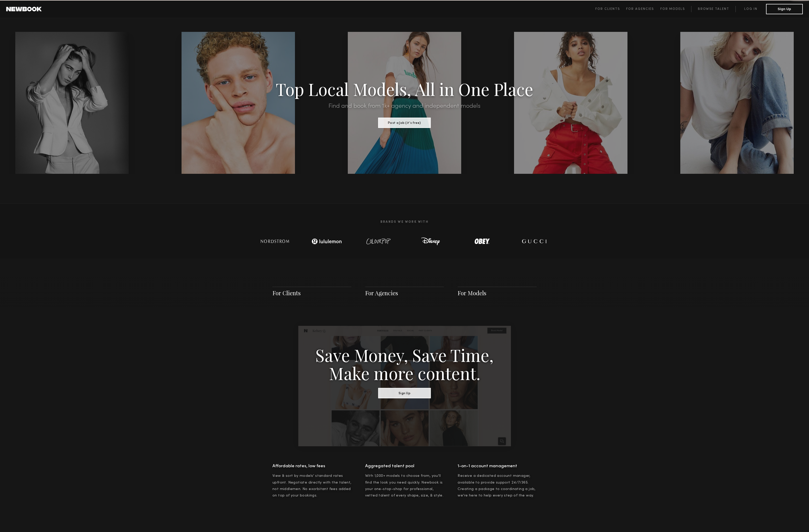  I want to click on h4: Affordable rates, low fees, so click(312, 466).